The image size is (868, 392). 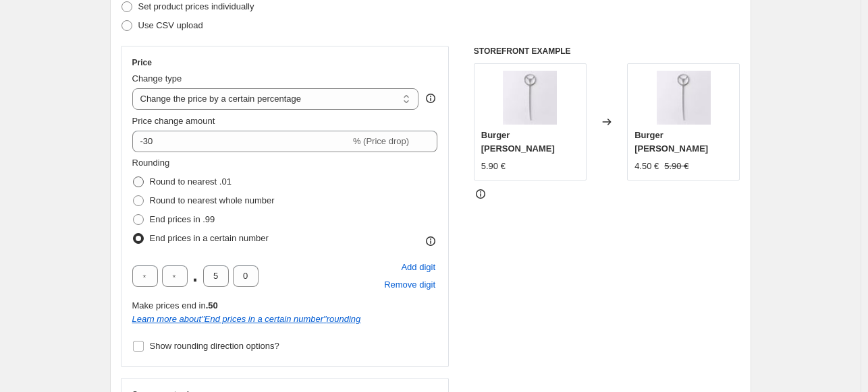 What do you see at coordinates (646, 167) in the screenshot?
I see `div: 4.50 €` at bounding box center [646, 167].